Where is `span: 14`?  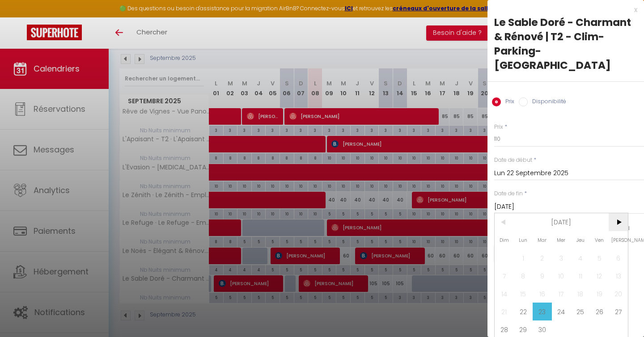 span: 14 is located at coordinates (504, 293).